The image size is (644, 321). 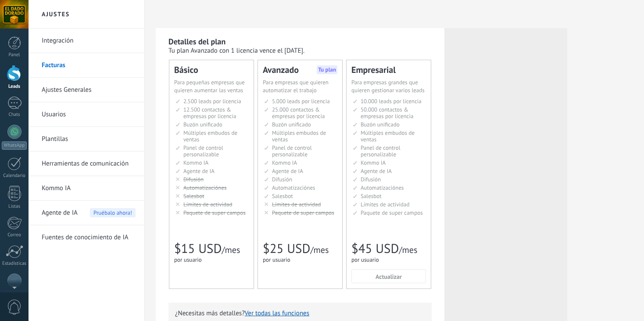 I want to click on span: Salesbot, so click(x=371, y=196).